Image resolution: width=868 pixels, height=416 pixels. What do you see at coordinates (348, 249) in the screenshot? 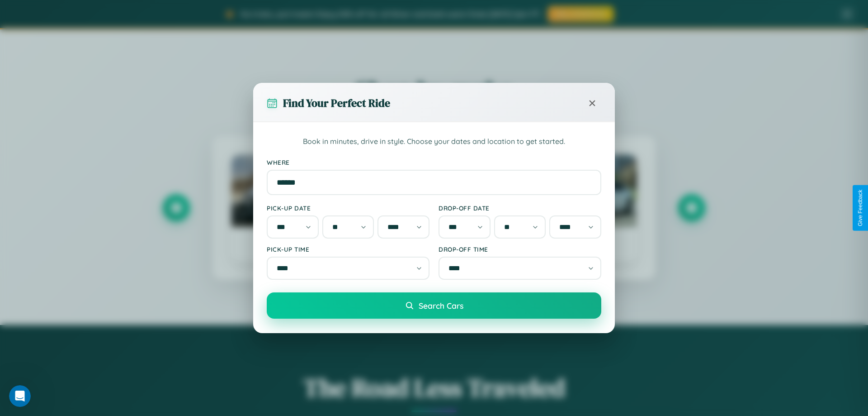
I see `label: Pick-up Time` at bounding box center [348, 249].